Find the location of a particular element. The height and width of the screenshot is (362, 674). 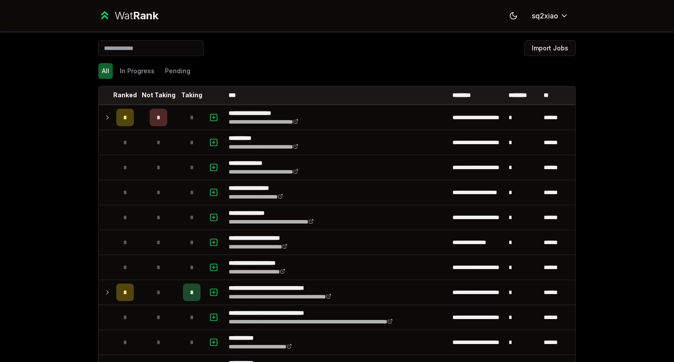

button: Pending is located at coordinates (178, 71).